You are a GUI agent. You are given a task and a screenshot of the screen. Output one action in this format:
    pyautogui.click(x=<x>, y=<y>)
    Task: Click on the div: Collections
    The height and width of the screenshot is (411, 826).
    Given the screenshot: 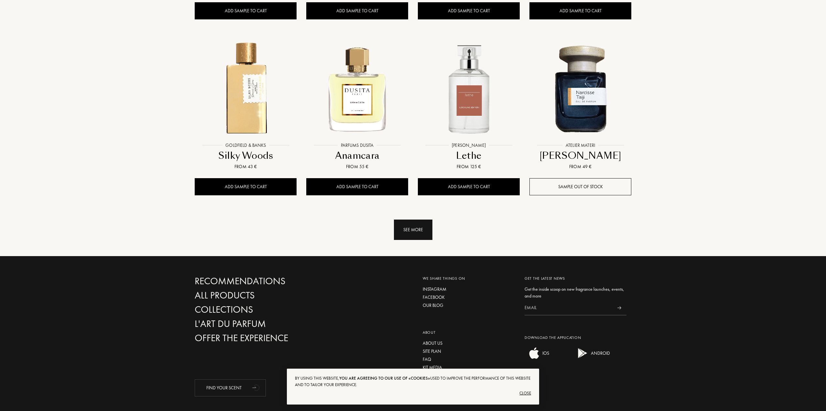 What is the action you would take?
    pyautogui.click(x=264, y=309)
    